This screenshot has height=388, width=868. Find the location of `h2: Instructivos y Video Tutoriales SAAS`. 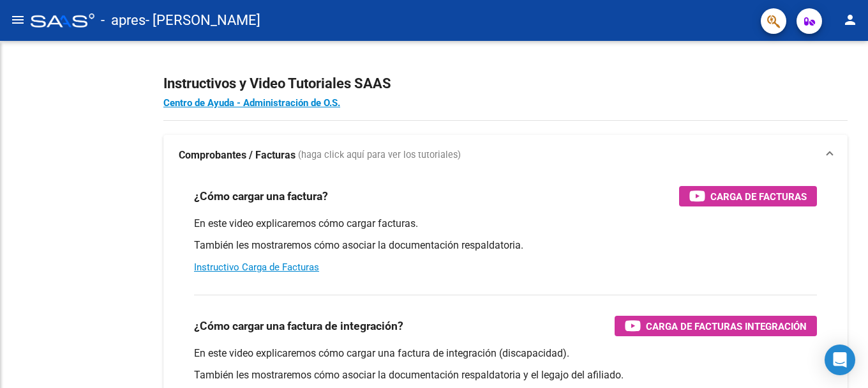

h2: Instructivos y Video Tutoriales SAAS is located at coordinates (505, 84).